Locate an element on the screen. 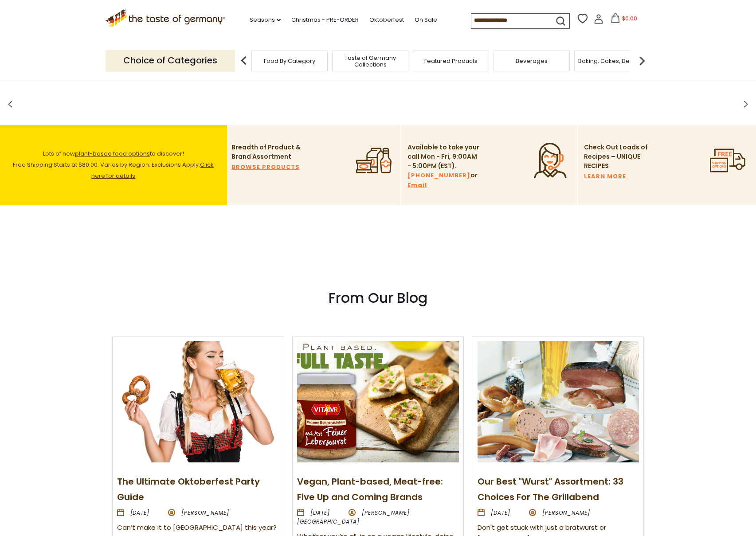  span: $0.00 is located at coordinates (630, 19).